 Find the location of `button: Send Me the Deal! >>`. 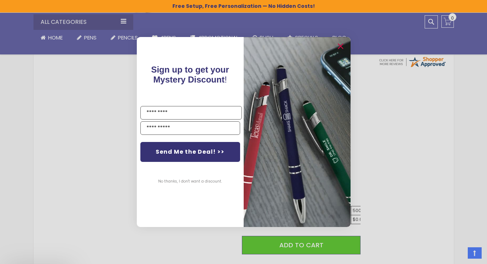

button: Send Me the Deal! >> is located at coordinates (190, 152).